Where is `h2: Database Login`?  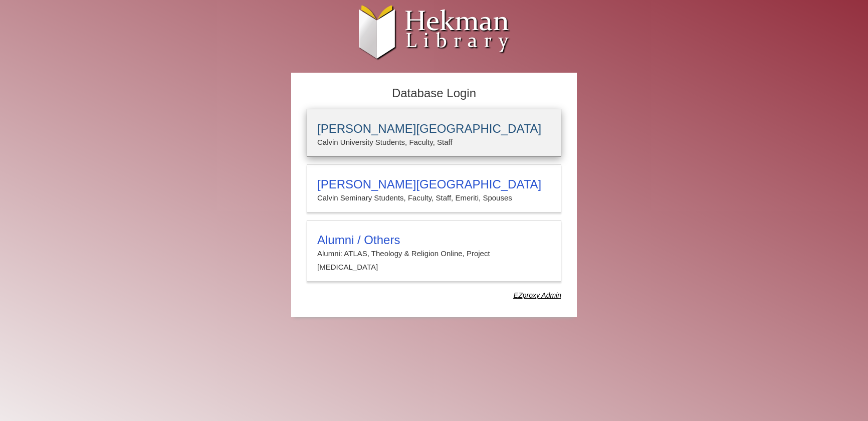
h2: Database Login is located at coordinates (434, 93).